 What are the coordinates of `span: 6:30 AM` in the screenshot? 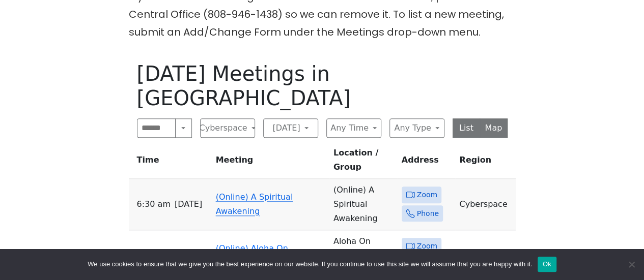 It's located at (153, 205).